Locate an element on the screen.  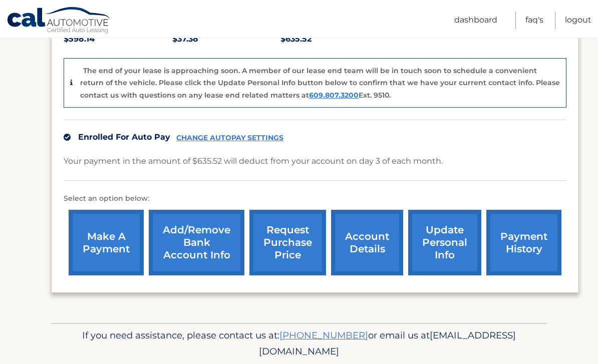
a: Add/Remove bank account info is located at coordinates (196, 242).